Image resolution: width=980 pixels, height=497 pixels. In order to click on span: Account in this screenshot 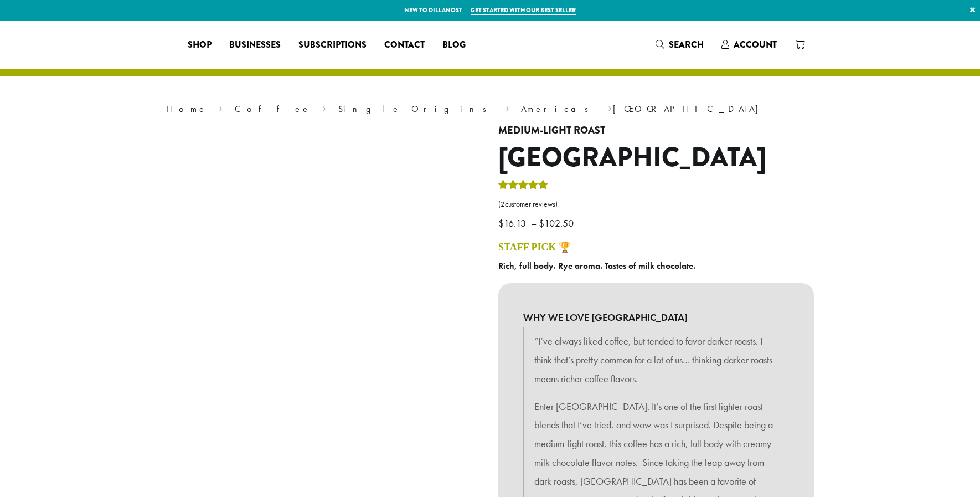, I will do `click(755, 45)`.